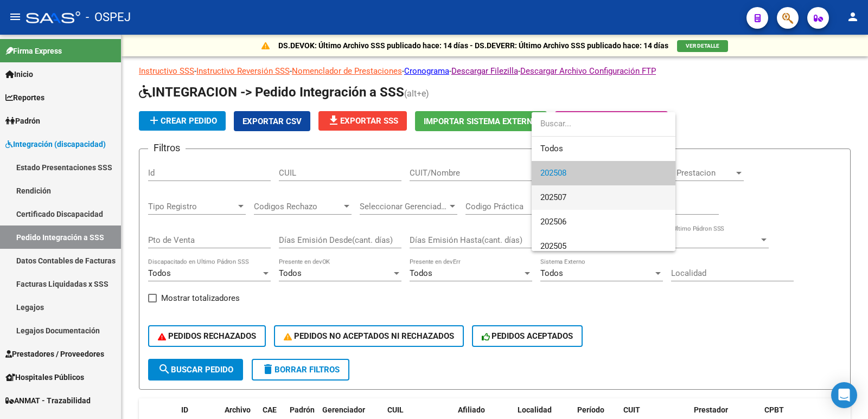 The width and height of the screenshot is (868, 419). Describe the element at coordinates (844, 395) in the screenshot. I see `div: Open Intercom Messenger` at that location.